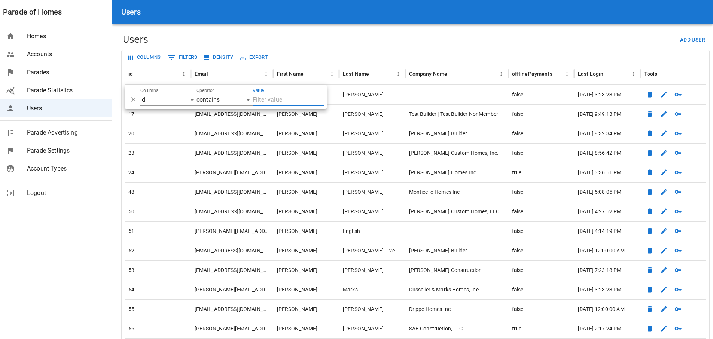 The height and width of the screenshot is (339, 713). Describe the element at coordinates (693, 40) in the screenshot. I see `button: Add User` at that location.